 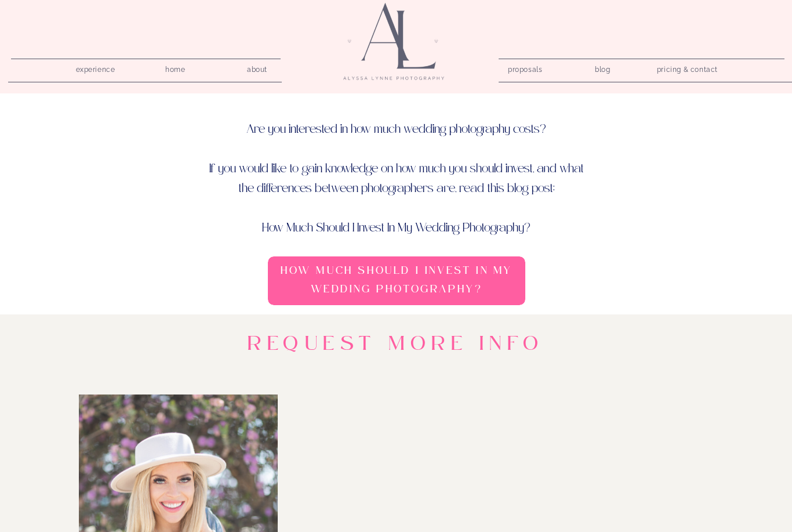 I want to click on a: home, so click(x=175, y=68).